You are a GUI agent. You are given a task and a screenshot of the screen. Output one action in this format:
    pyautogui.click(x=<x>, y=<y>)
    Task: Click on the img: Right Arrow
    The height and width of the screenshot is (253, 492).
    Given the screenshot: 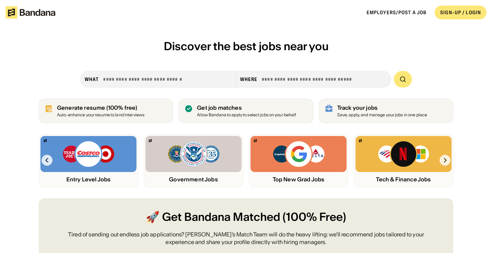 What is the action you would take?
    pyautogui.click(x=445, y=160)
    